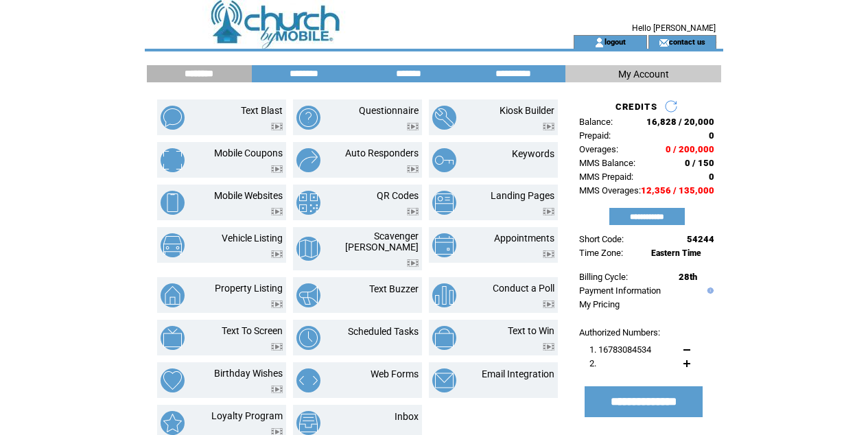 This screenshot has width=868, height=435. I want to click on a: logout, so click(615, 41).